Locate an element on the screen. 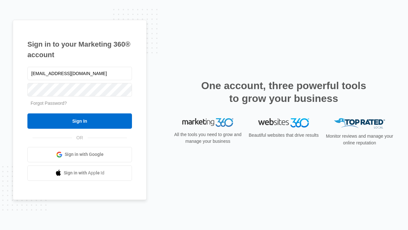 The image size is (408, 230). img: Websites 360 is located at coordinates (284, 123).